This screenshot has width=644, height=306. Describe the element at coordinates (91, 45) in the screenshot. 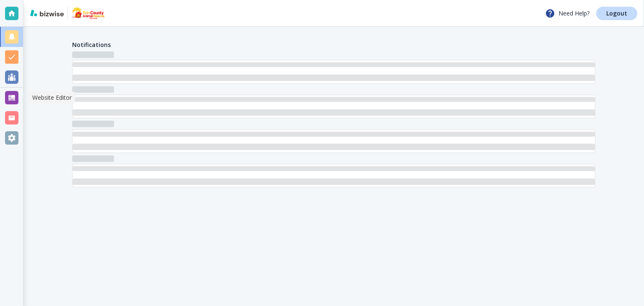

I see `h4: Notifications` at that location.